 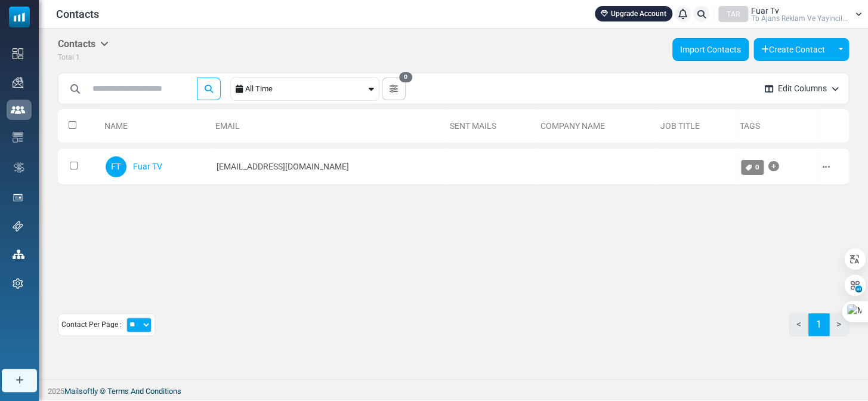 What do you see at coordinates (115, 167) in the screenshot?
I see `span: FT` at bounding box center [115, 167].